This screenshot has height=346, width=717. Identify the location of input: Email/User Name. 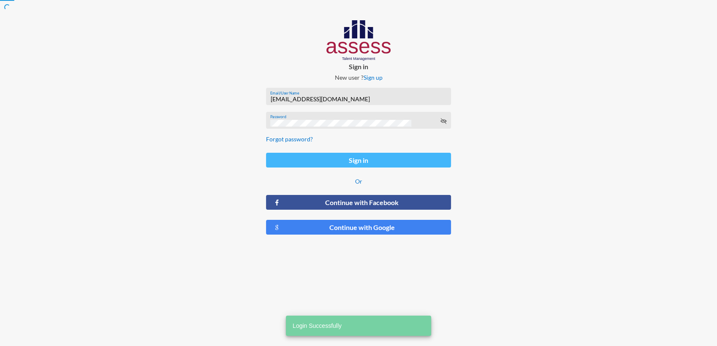
(358, 99).